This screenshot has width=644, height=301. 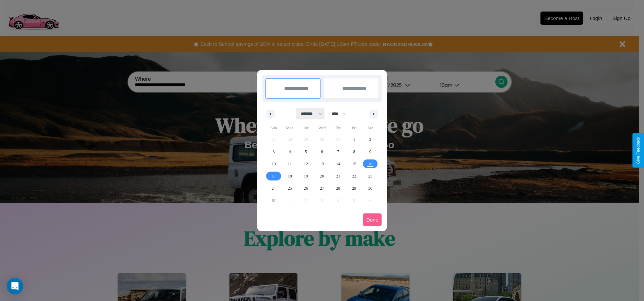 I want to click on button: 21, so click(x=338, y=176).